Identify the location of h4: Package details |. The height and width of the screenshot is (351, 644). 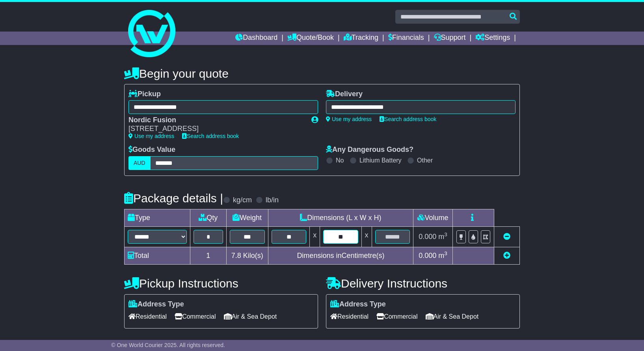
(173, 198).